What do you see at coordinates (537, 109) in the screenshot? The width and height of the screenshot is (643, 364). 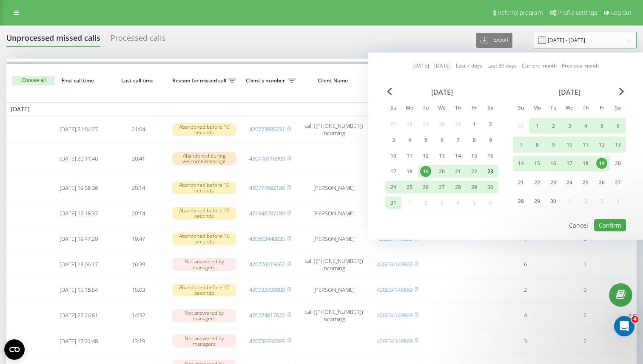 I see `abbr: Monday` at bounding box center [537, 109].